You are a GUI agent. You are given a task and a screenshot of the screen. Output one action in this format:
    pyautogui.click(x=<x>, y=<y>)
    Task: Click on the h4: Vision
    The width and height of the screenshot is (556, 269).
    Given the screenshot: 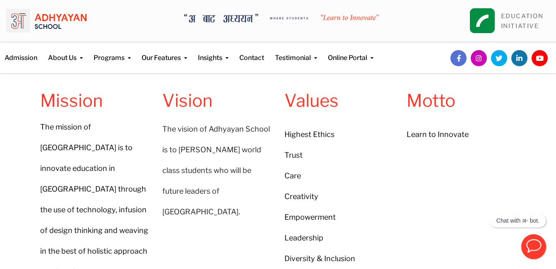 What is the action you would take?
    pyautogui.click(x=217, y=100)
    